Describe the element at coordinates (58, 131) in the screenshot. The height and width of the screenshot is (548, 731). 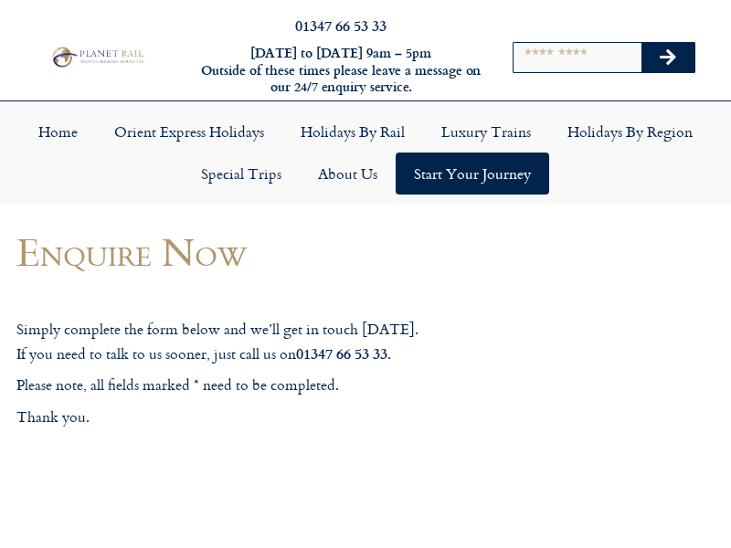
I see `a: Home` at that location.